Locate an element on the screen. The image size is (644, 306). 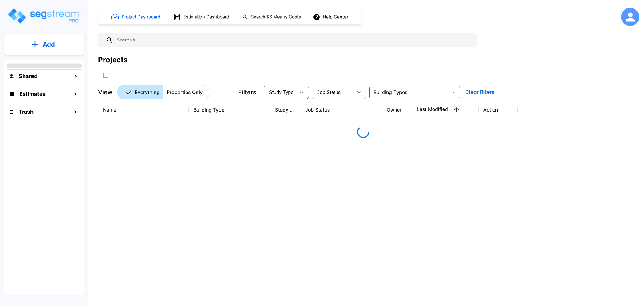
button: Clear Filters is located at coordinates (480, 92).